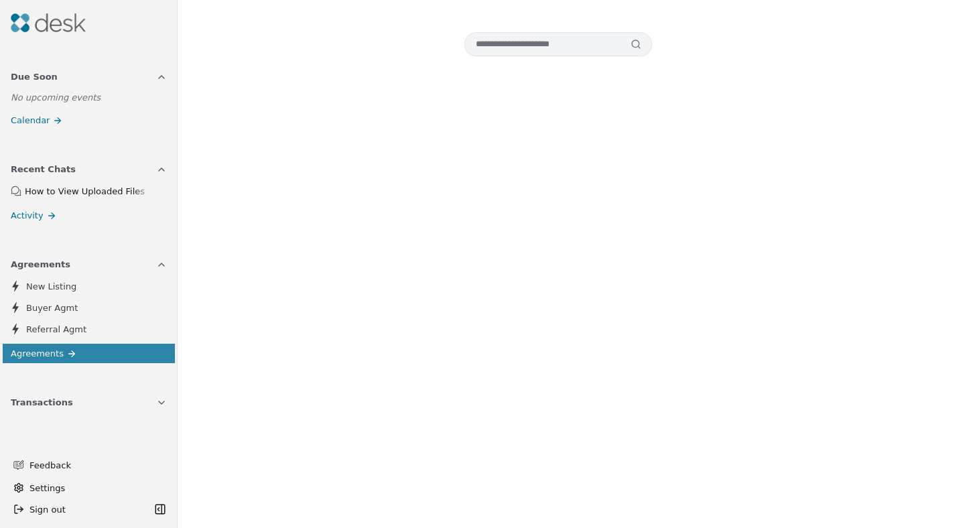  What do you see at coordinates (56, 97) in the screenshot?
I see `span: No upcoming events` at bounding box center [56, 97].